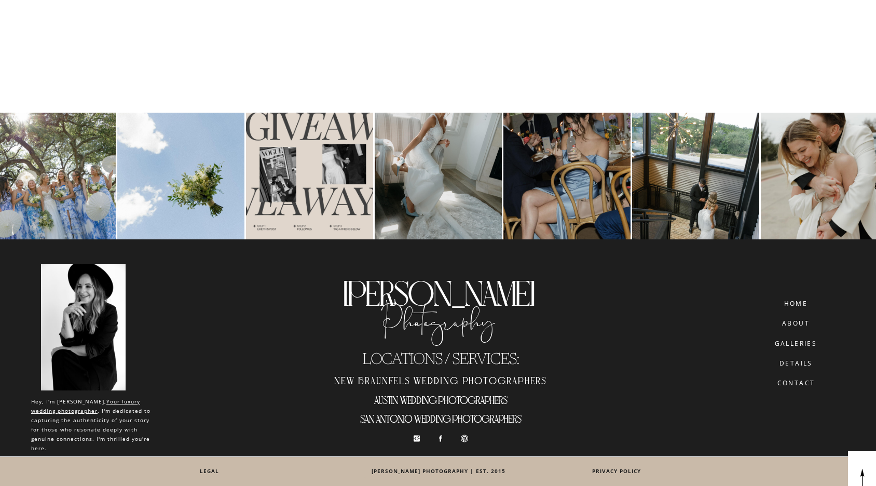  I want to click on a: LEGAL, so click(209, 471).